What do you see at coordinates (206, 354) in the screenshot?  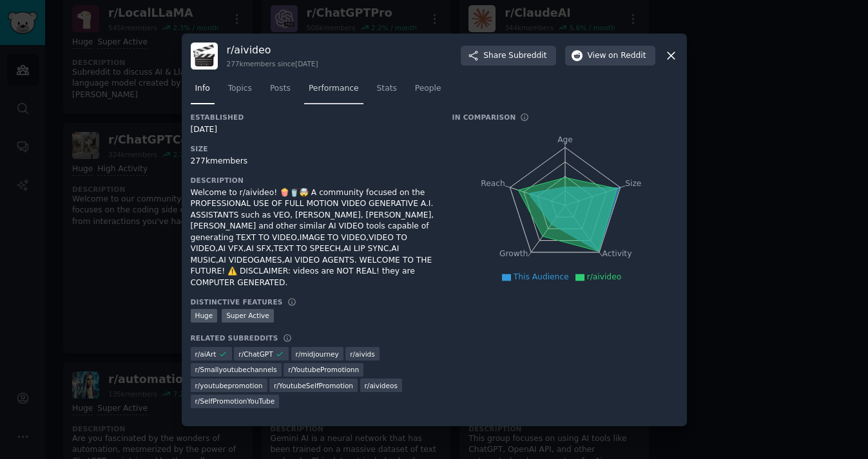 I see `span: r/ aiArt` at bounding box center [206, 354].